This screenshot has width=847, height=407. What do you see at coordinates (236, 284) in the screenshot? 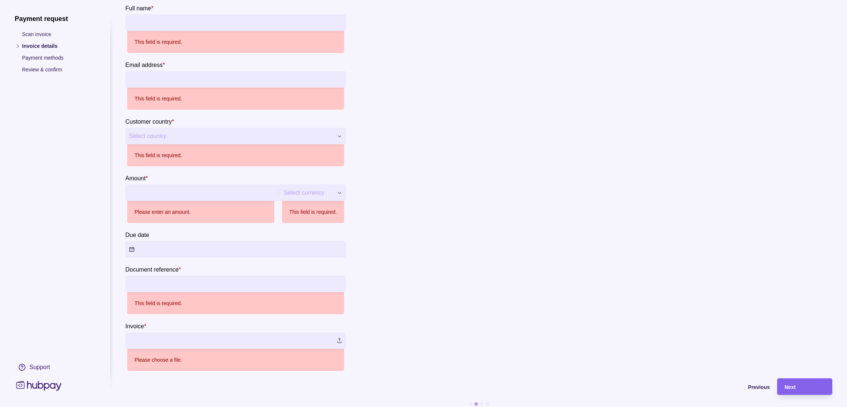
I see `input: Document reference` at bounding box center [236, 284].